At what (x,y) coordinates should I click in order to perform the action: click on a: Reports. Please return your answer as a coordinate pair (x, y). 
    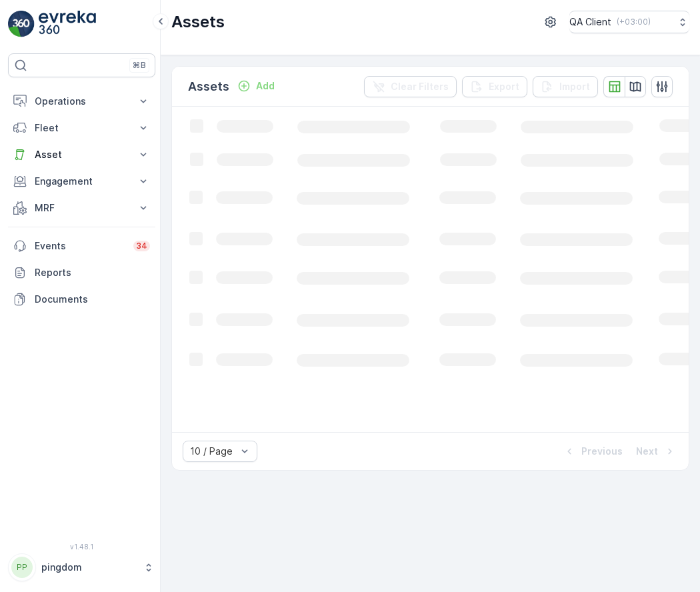
    Looking at the image, I should click on (81, 272).